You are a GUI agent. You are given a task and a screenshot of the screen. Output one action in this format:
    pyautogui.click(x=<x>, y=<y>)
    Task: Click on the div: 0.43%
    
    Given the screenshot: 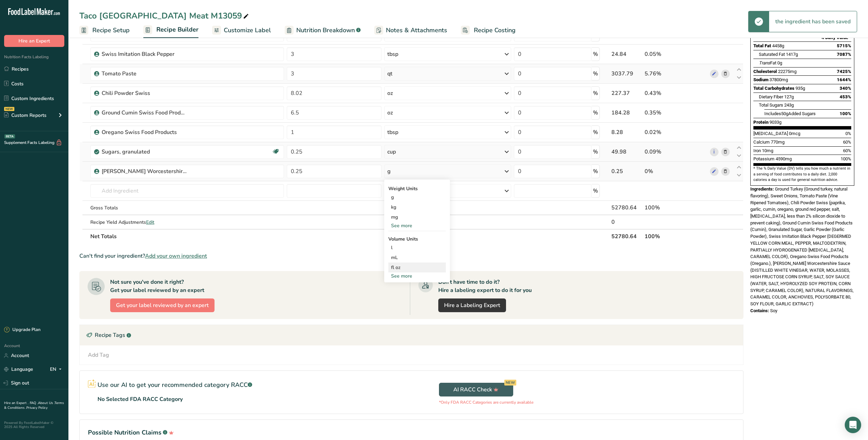 What is the action you would take?
    pyautogui.click(x=676, y=93)
    